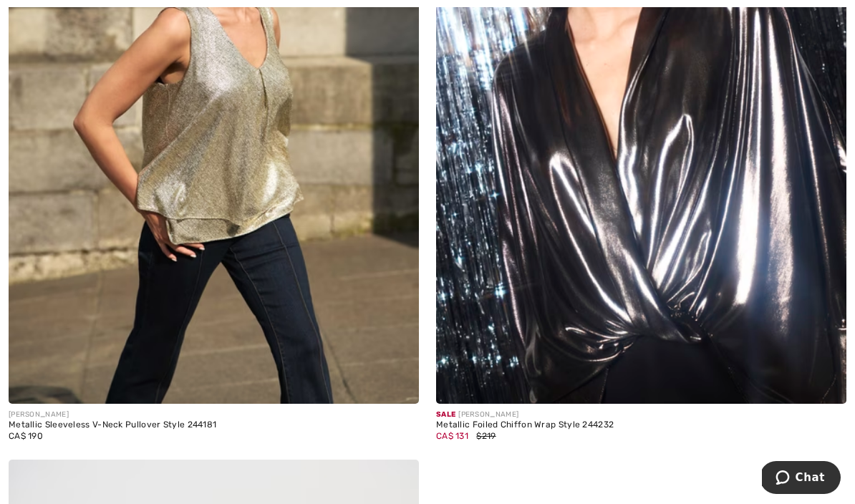 Image resolution: width=855 pixels, height=504 pixels. Describe the element at coordinates (213, 425) in the screenshot. I see `div: Metallic Sleeveless V-Neck Pullover Style 244181` at that location.